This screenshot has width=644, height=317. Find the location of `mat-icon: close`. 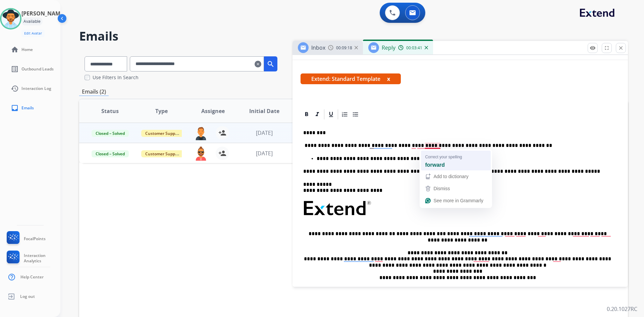

mat-icon: close is located at coordinates (621, 48).